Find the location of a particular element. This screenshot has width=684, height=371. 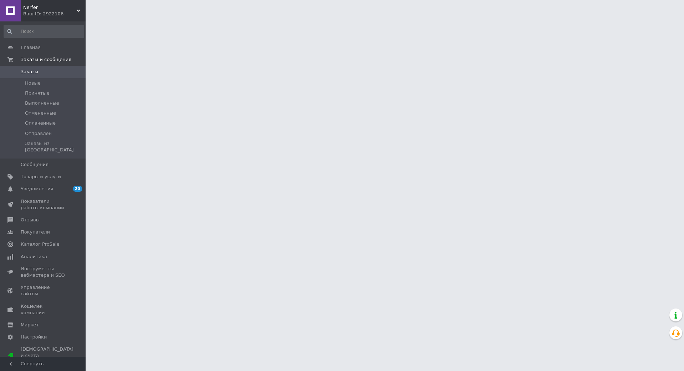

span: Показатели работы компании is located at coordinates (43, 204).